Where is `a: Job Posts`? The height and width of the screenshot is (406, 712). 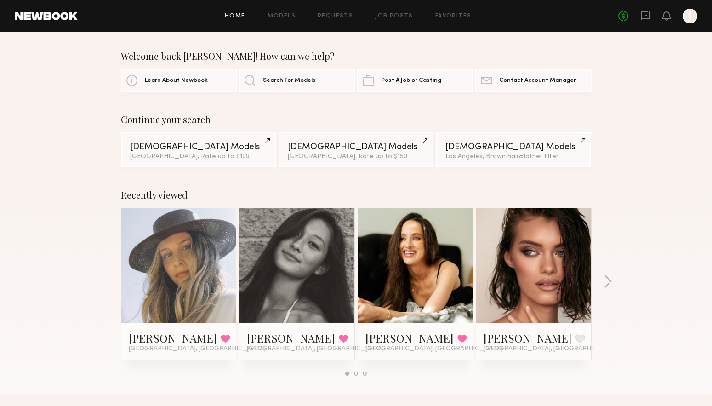
a: Job Posts is located at coordinates (394, 16).